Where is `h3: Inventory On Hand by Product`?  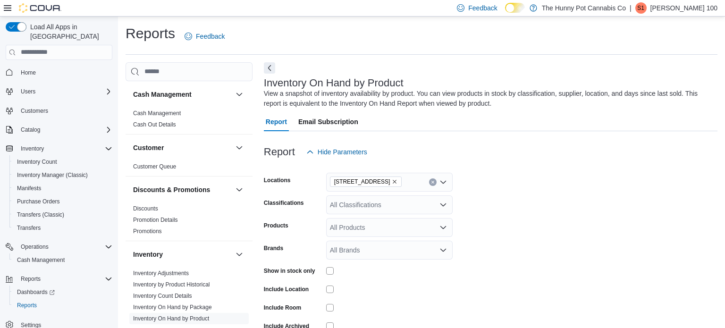
h3: Inventory On Hand by Product is located at coordinates (334, 83).